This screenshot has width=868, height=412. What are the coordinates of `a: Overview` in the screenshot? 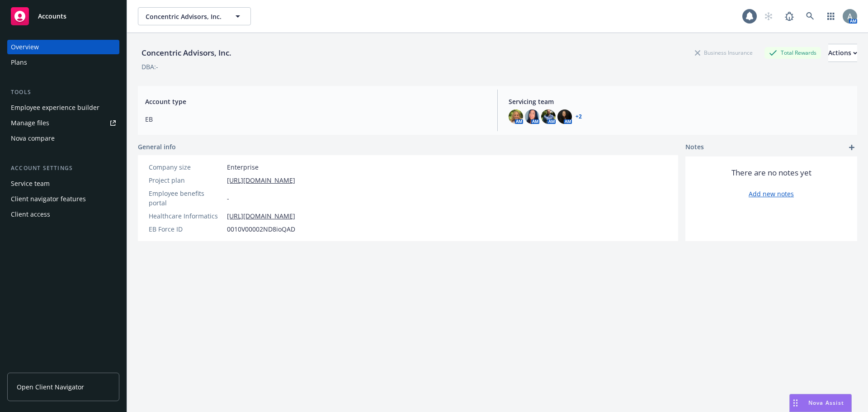 It's located at (63, 47).